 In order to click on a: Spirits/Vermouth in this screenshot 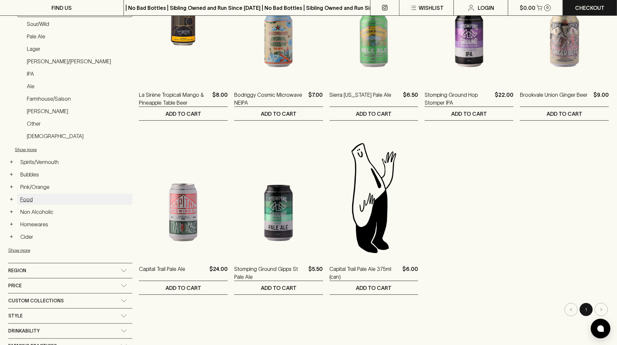, I will do `click(75, 162)`.